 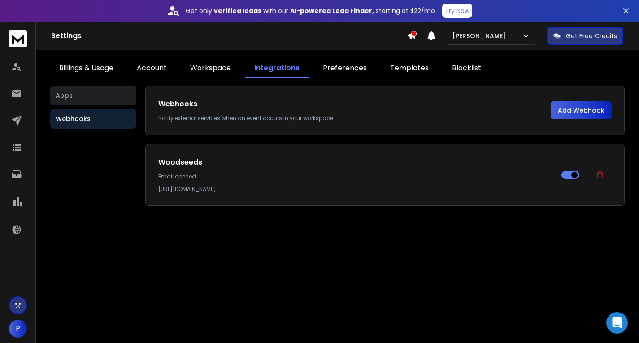 What do you see at coordinates (585, 36) in the screenshot?
I see `button: Get Free Credits` at bounding box center [585, 36].